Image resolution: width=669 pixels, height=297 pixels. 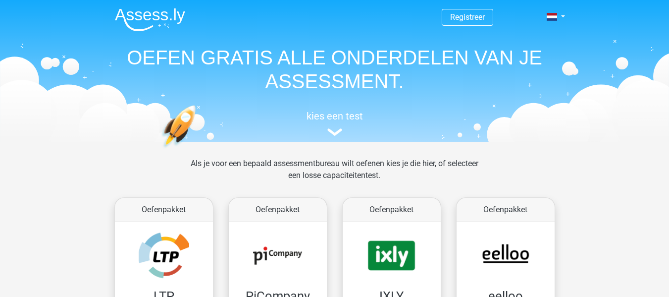 I want to click on img: assessment, so click(x=335, y=132).